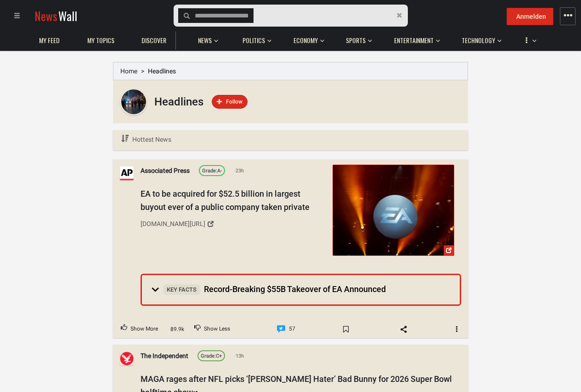  Describe the element at coordinates (306, 40) in the screenshot. I see `span: Economy` at that location.